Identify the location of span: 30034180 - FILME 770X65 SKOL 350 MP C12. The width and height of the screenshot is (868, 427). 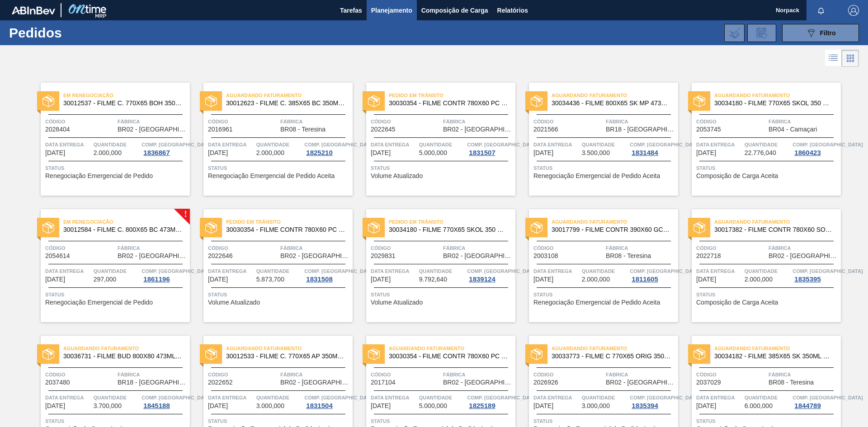
(449, 229).